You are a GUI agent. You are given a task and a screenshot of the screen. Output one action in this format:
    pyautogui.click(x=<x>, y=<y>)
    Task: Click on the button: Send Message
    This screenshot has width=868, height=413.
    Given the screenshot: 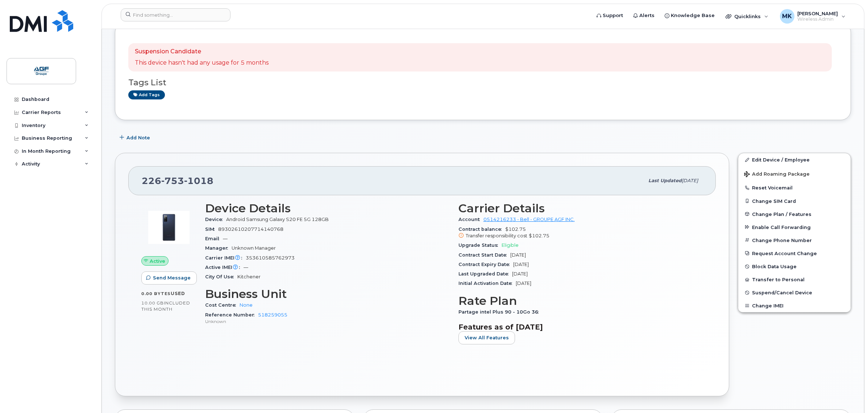 What is the action you would take?
    pyautogui.click(x=169, y=278)
    